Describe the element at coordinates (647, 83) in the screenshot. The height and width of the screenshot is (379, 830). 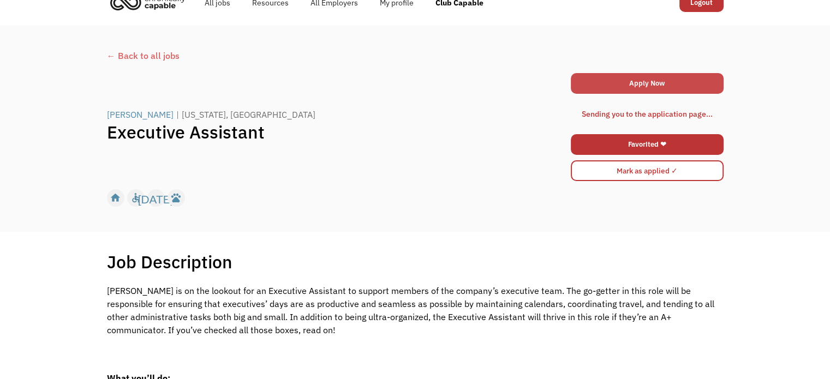
I see `a: Apply Now` at that location.